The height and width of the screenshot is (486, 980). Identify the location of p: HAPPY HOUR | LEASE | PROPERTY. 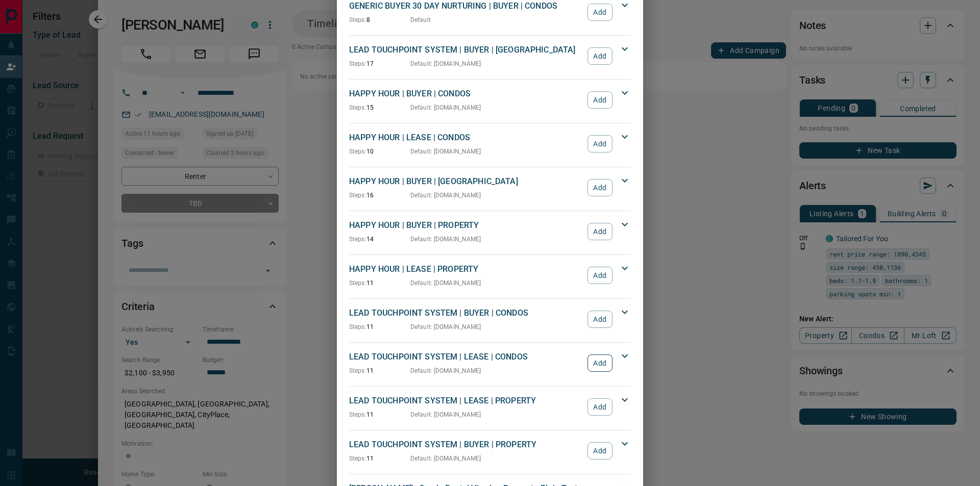
(465, 269).